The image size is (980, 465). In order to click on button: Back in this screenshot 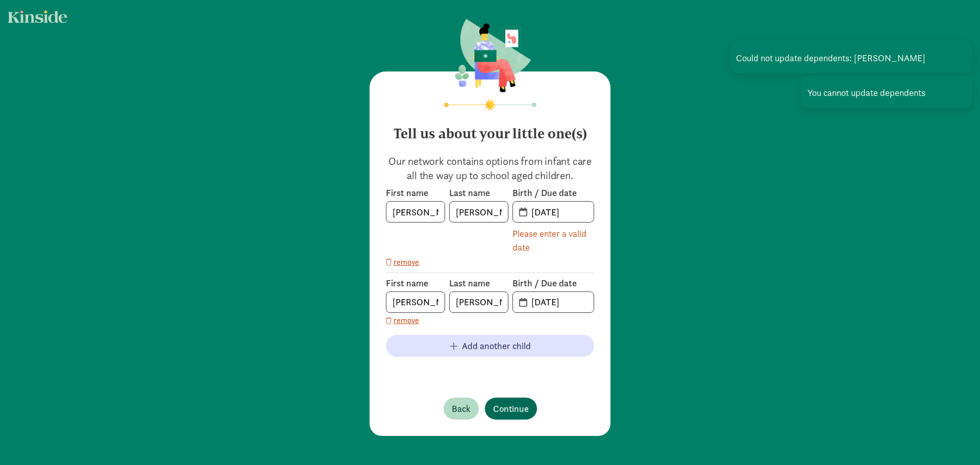, I will do `click(461, 408)`.